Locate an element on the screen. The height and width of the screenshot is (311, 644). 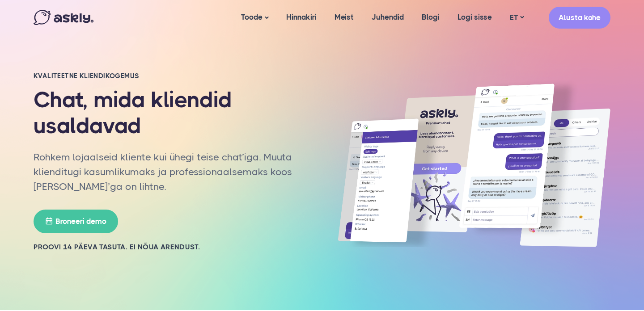
img: Askly vestlusaken is located at coordinates (474, 164).